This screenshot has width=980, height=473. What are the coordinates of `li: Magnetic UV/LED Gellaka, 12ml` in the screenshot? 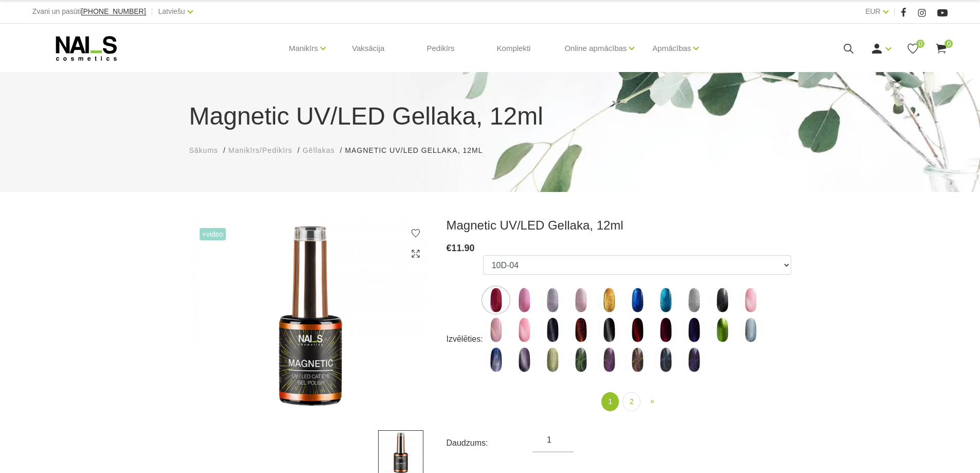 It's located at (419, 150).